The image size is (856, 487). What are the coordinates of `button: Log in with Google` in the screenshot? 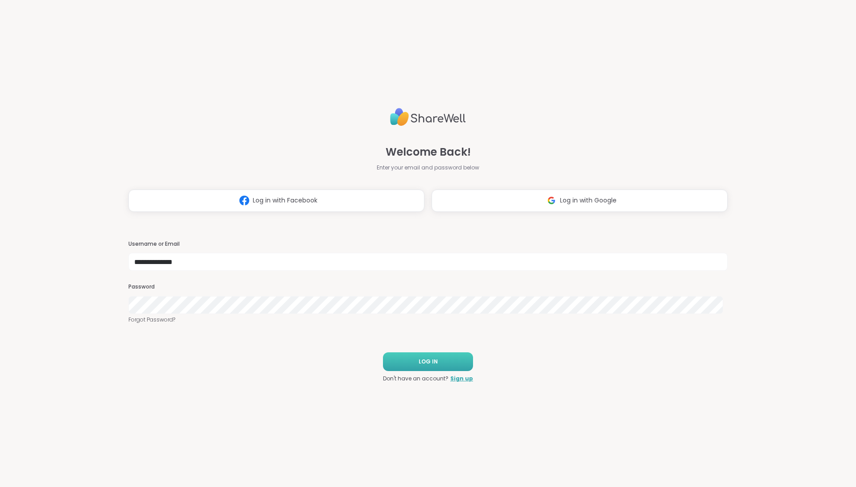 It's located at (579, 201).